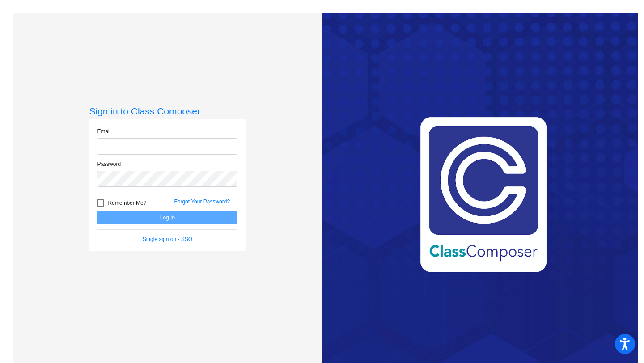 This screenshot has height=363, width=644. Describe the element at coordinates (167, 217) in the screenshot. I see `button: Log In` at that location.